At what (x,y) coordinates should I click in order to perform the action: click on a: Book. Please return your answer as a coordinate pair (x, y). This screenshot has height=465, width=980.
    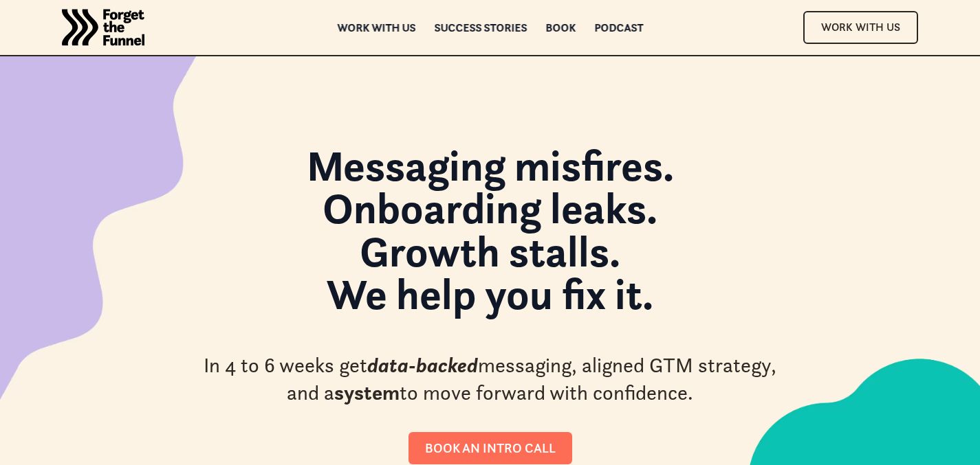
    Looking at the image, I should click on (560, 28).